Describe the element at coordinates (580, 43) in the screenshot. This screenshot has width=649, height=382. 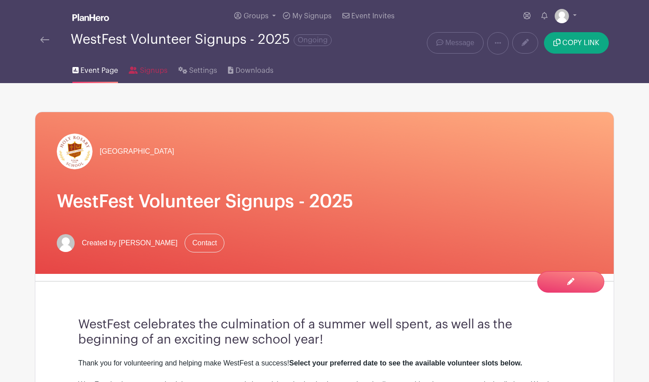
I see `span: COPY LINK` at that location.